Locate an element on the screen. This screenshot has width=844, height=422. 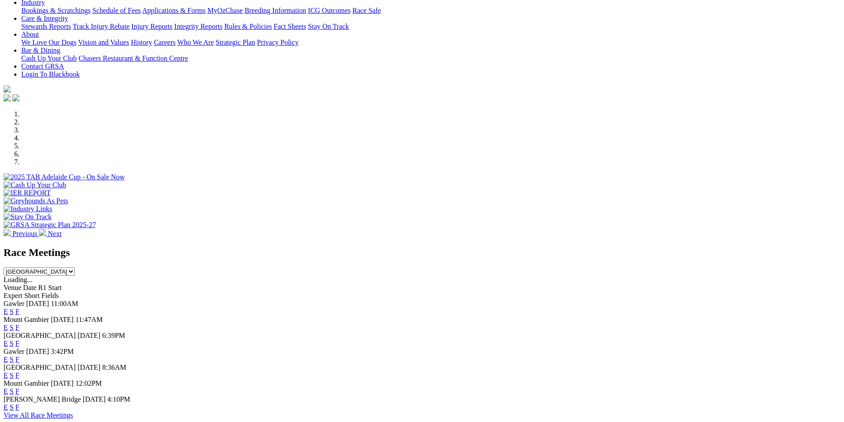
span: 4:10PM is located at coordinates (119, 399).